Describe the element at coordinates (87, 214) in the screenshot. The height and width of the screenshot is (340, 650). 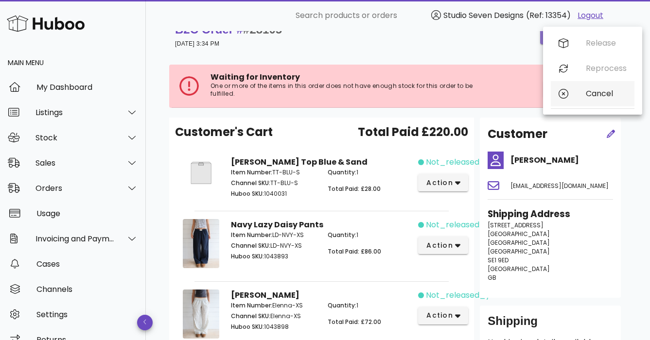
I see `div: Usage` at that location.